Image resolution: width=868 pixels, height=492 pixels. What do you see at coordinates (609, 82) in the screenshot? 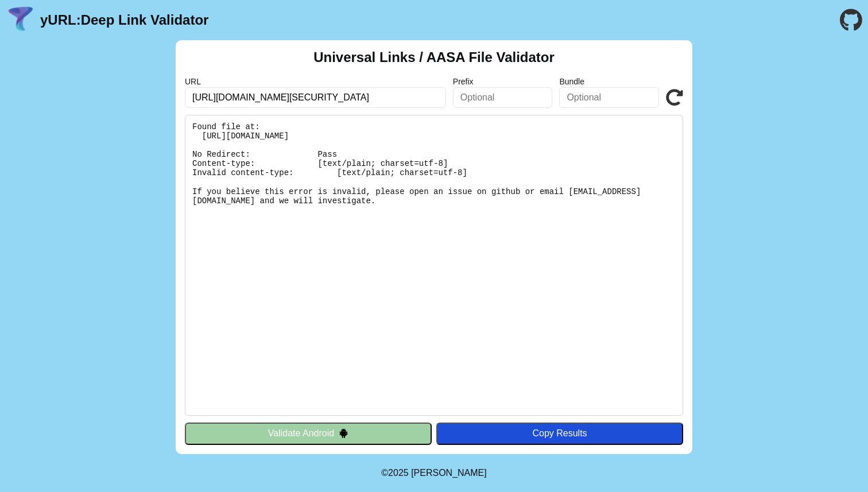
I see `label: Bundle` at bounding box center [609, 82].